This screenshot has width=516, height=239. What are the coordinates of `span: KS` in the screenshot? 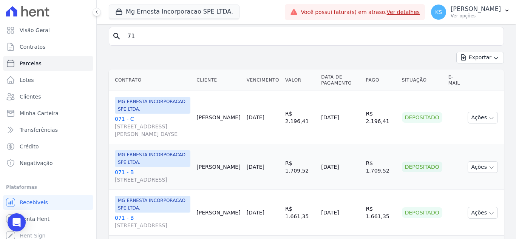 It's located at (438, 12).